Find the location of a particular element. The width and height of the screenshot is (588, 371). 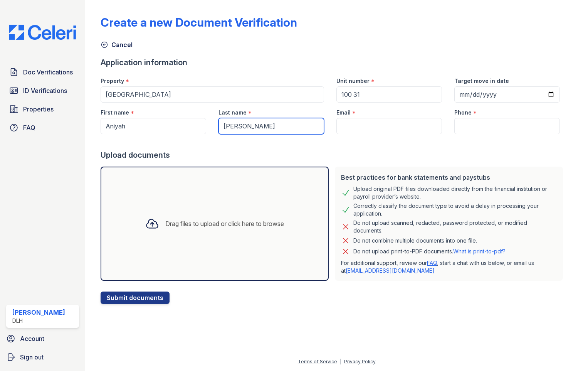

a: Terms of Service is located at coordinates (317, 361).